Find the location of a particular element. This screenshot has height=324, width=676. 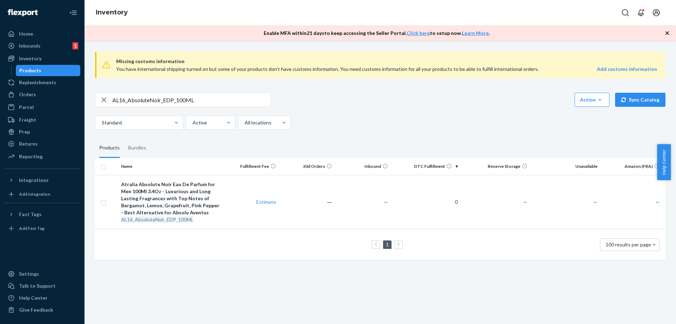

a: Talk to Support is located at coordinates (42, 286).